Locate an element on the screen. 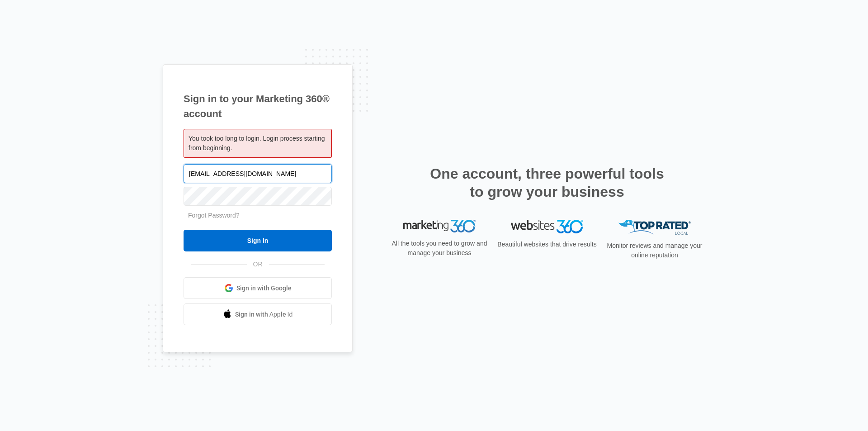  h1: Sign in to your Marketing 360® account is located at coordinates (258, 107).